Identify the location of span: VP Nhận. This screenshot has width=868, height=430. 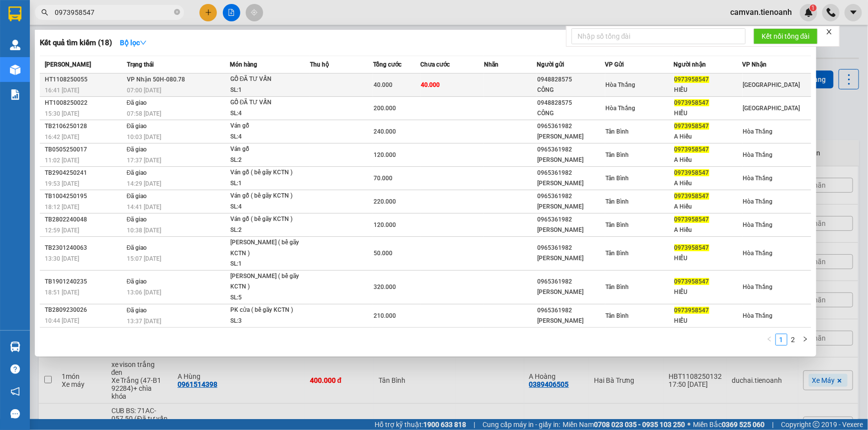
(754, 65).